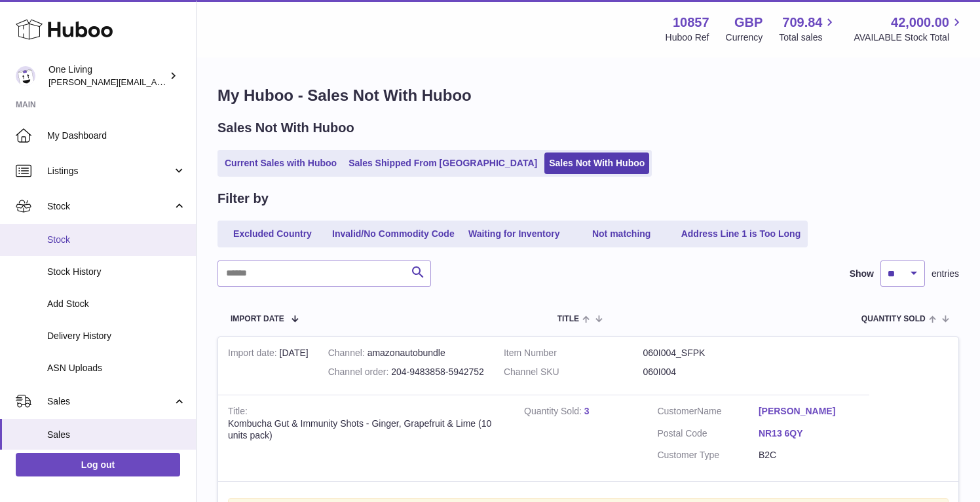  Describe the element at coordinates (908, 29) in the screenshot. I see `a: 42,000.00 AVAILABLE Stock Total` at that location.